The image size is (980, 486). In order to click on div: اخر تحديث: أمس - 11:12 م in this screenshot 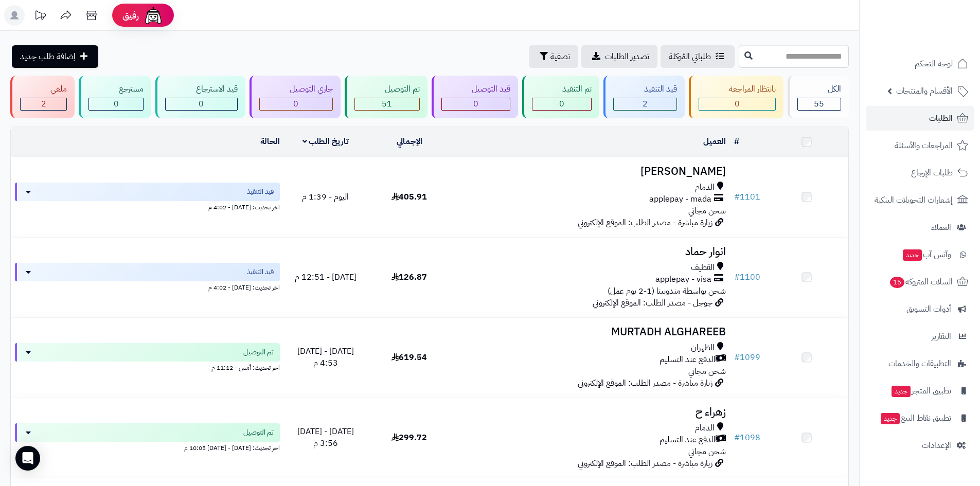, I will do `click(147, 367)`.